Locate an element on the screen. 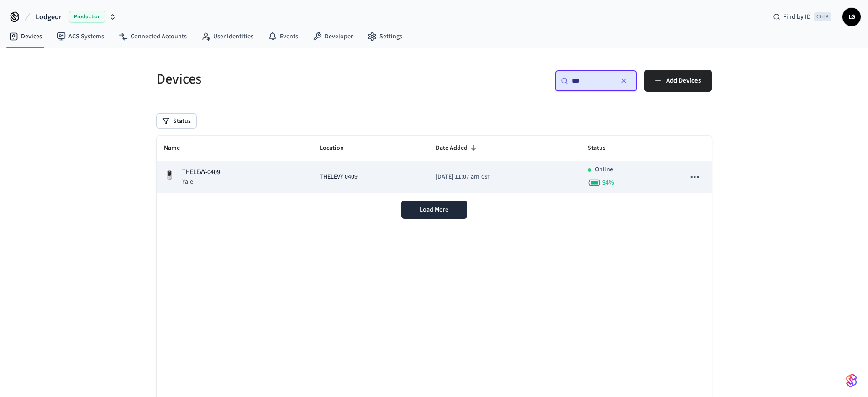  span: Date Added is located at coordinates (458, 148).